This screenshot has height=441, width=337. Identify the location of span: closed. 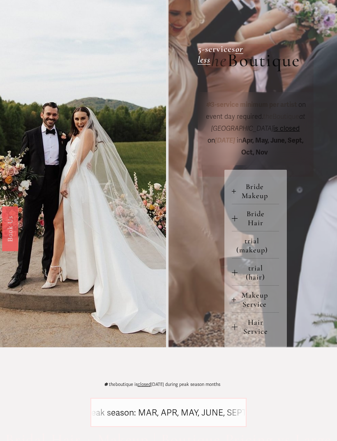
(144, 385).